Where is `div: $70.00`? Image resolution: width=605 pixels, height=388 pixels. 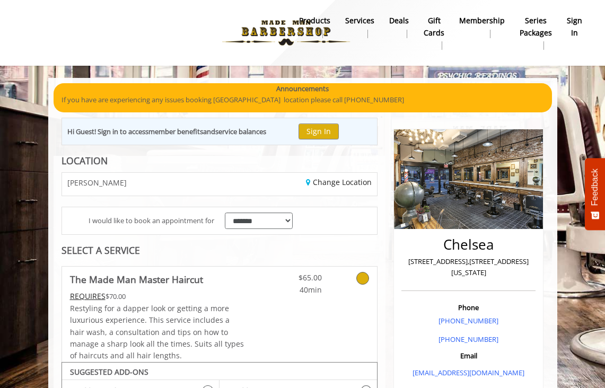 div: $70.00 is located at coordinates (158, 296).